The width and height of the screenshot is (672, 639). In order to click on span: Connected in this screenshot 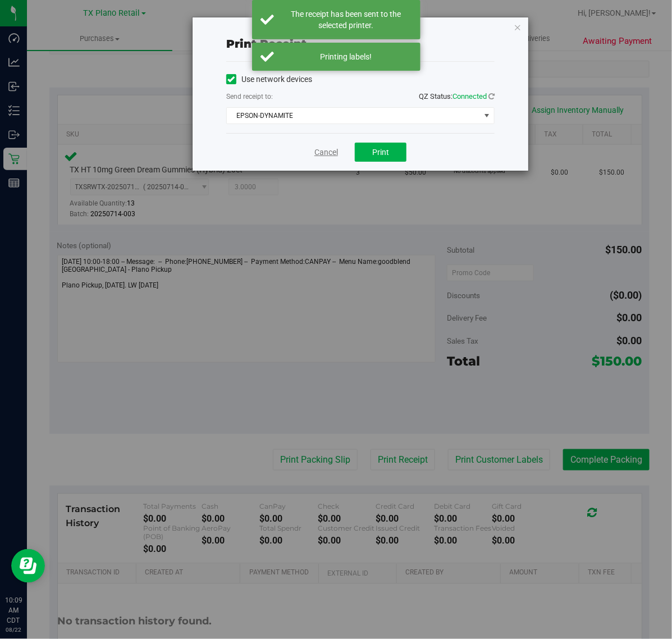, I will do `click(470, 96)`.